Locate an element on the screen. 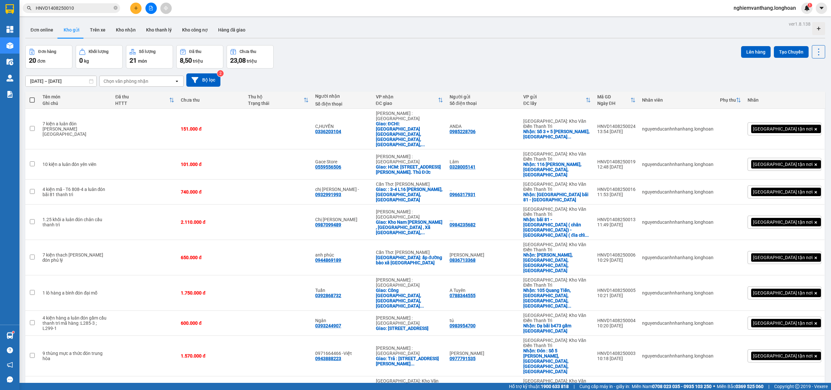  strong: 0708 023 035 - 0935 103 250 is located at coordinates (681, 386).